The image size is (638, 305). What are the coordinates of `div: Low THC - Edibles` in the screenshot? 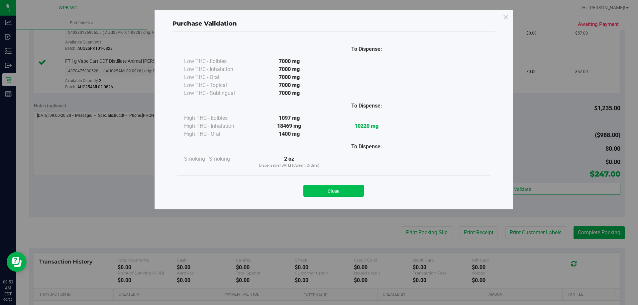 It's located at (217, 61).